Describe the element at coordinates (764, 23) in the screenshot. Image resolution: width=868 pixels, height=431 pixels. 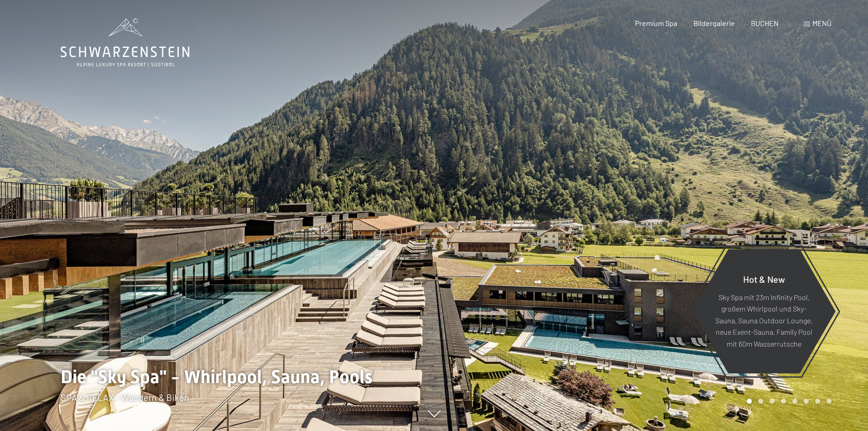
I see `a: BUCHEN` at that location.